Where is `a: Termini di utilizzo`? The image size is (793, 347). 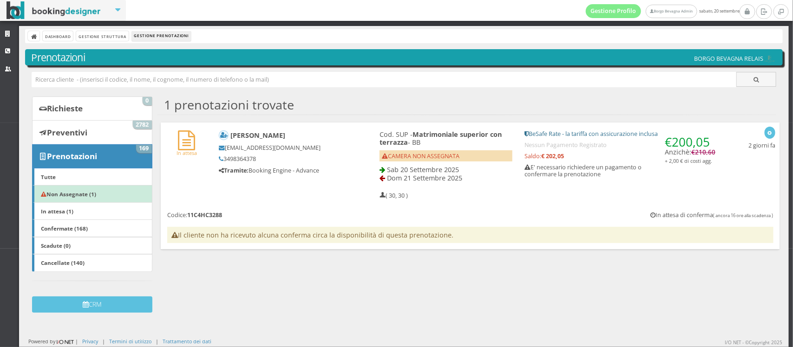 a: Termini di utilizzo is located at coordinates (130, 341).